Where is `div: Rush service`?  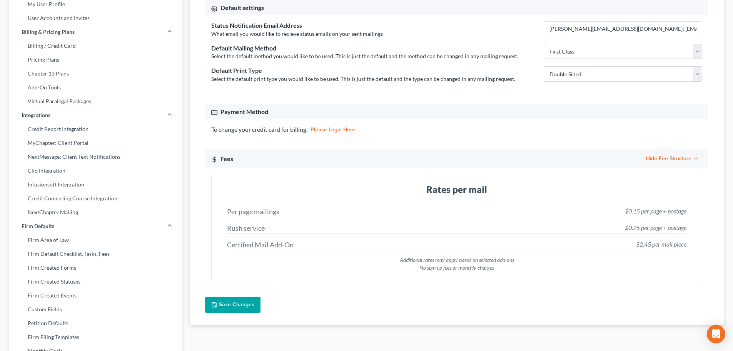 div: Rush service is located at coordinates (246, 228).